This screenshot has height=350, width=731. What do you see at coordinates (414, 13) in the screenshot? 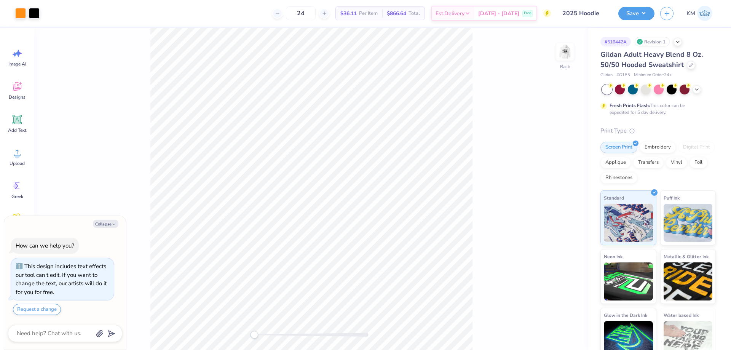
I see `span: Total` at bounding box center [414, 13].